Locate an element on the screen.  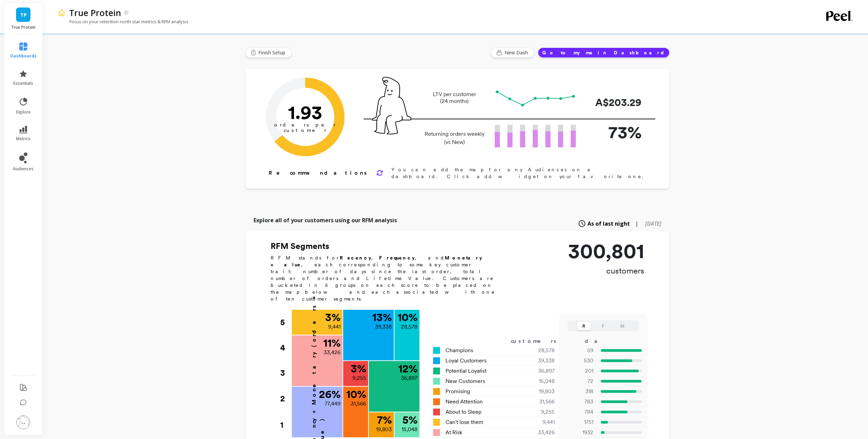
span: dashboards is located at coordinates (23, 56).